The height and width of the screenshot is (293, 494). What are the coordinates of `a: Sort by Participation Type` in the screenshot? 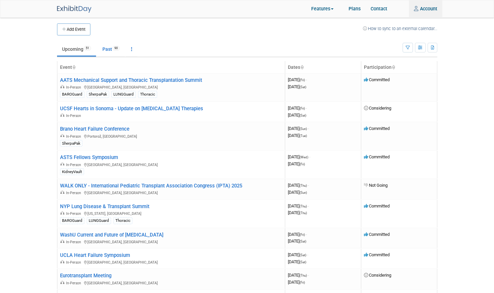 It's located at (394, 67).